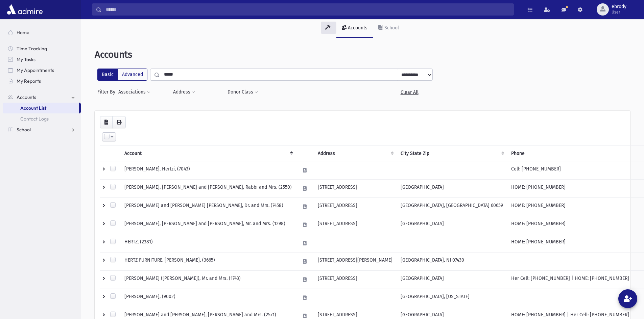 This screenshot has height=319, width=644. Describe the element at coordinates (31, 49) in the screenshot. I see `span: Time Tracking` at that location.